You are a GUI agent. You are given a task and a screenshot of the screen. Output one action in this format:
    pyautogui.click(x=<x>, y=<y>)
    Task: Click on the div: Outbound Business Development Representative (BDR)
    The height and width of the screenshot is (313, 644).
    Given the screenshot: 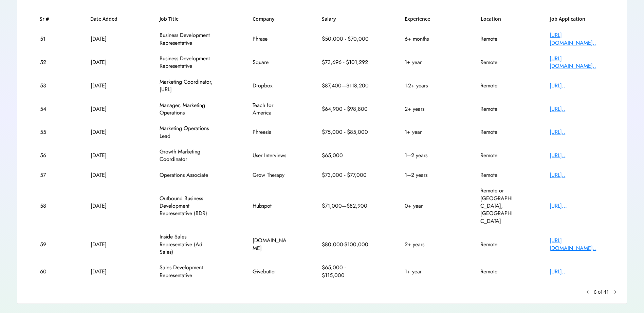 What is the action you would take?
    pyautogui.click(x=188, y=206)
    